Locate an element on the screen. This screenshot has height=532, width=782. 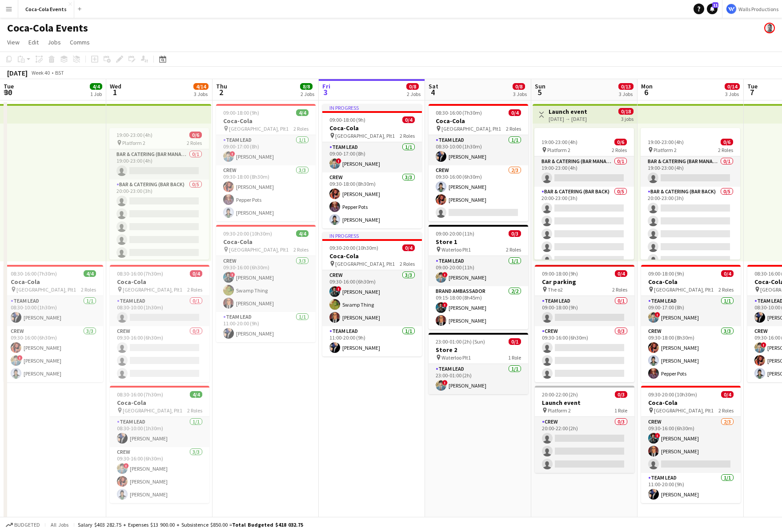
span: 19:00-23:00 (4h) is located at coordinates (135, 135).